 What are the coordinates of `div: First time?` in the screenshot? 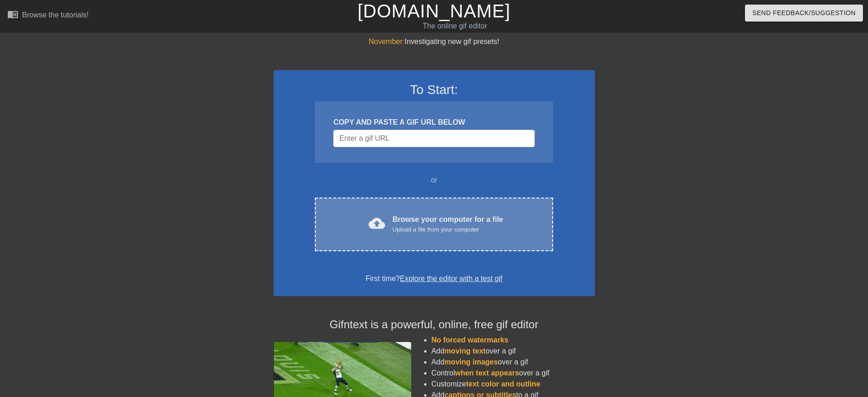 It's located at (434, 279).